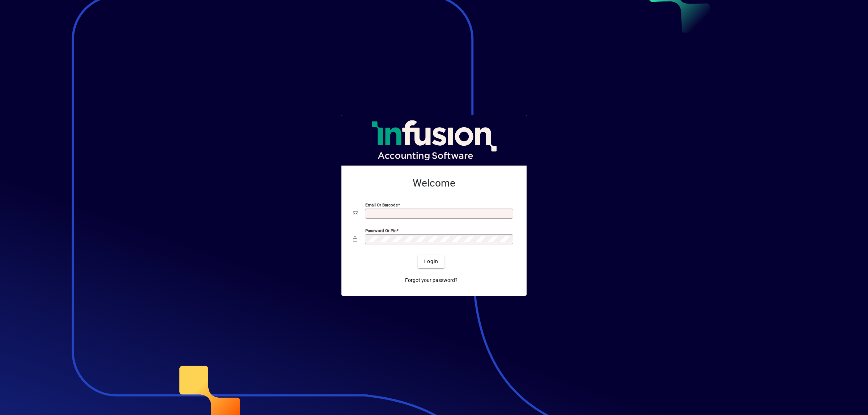  I want to click on mat-label: Email or Barcode, so click(381, 205).